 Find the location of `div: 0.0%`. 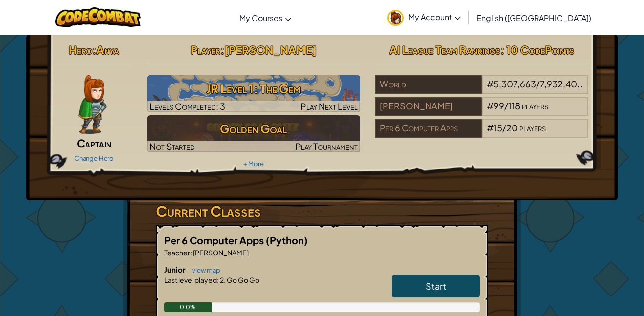

div: 0.0% is located at coordinates (188, 307).